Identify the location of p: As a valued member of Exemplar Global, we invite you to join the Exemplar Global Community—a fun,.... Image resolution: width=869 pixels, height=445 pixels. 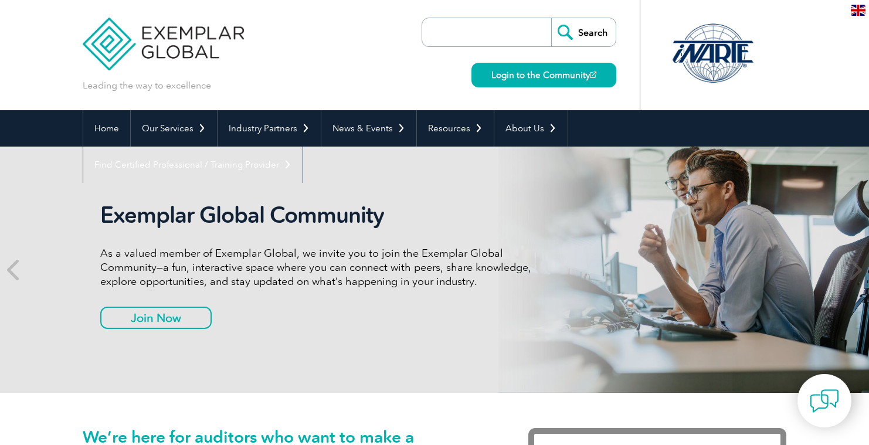
(320, 268).